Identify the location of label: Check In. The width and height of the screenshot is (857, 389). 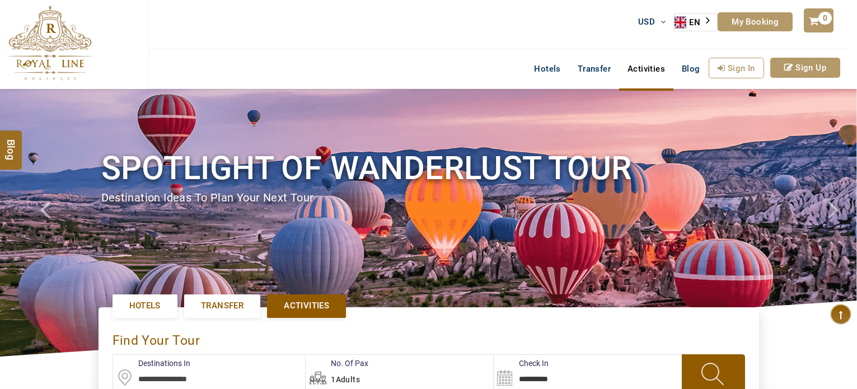
(521, 363).